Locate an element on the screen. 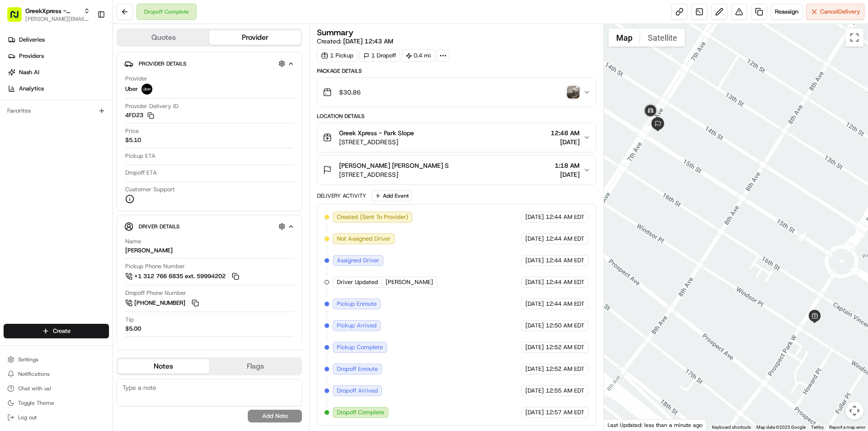 The image size is (868, 431). img: Google is located at coordinates (621, 424).